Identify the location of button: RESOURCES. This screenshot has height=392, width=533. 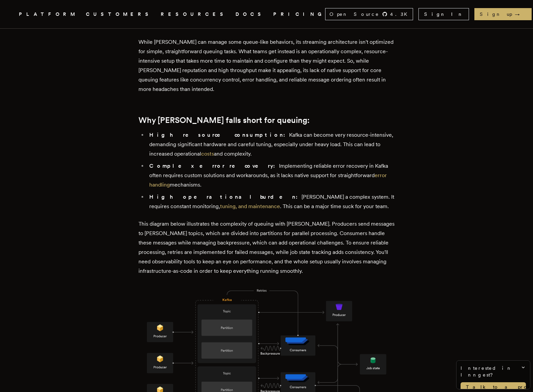
(194, 14).